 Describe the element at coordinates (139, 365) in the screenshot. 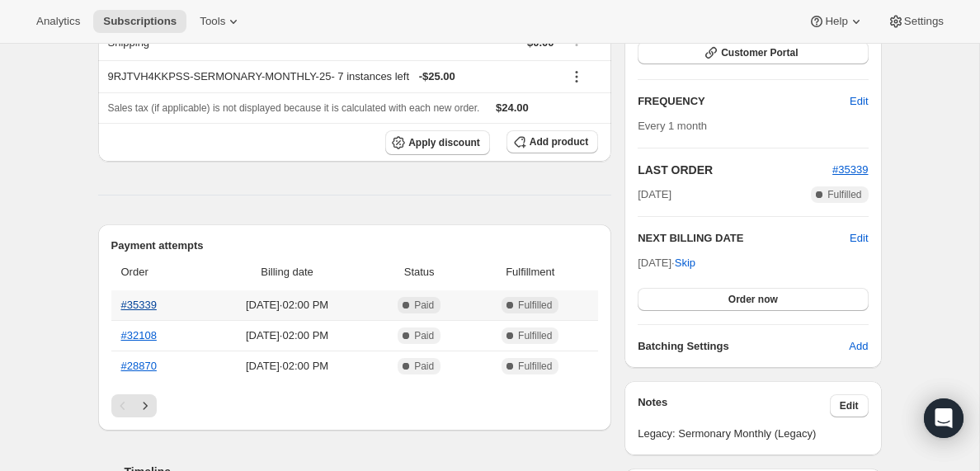

I see `a: #28870` at that location.